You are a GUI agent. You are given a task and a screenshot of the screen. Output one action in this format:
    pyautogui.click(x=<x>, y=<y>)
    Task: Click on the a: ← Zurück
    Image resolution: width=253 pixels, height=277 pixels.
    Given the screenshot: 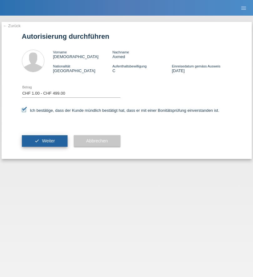 What is the action you would take?
    pyautogui.click(x=12, y=26)
    